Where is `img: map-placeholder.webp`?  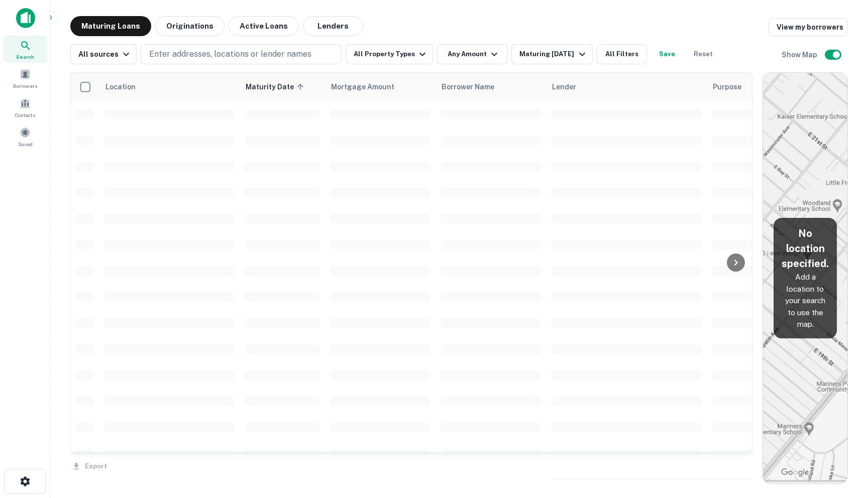 img: map-placeholder.webp is located at coordinates (805, 278).